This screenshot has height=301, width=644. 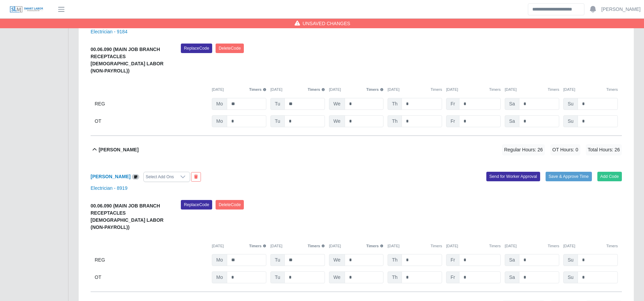 I want to click on button: Send for Worker Approval, so click(x=513, y=177).